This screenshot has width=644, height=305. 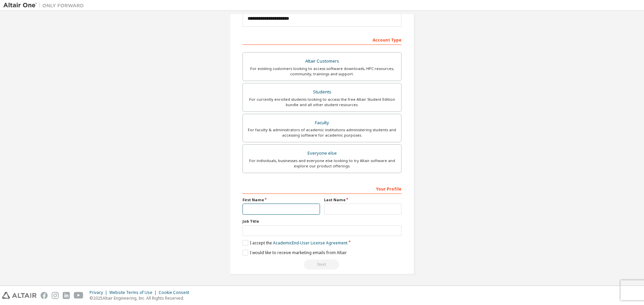 I want to click on a: Academic End-User License Agreement, so click(x=310, y=243).